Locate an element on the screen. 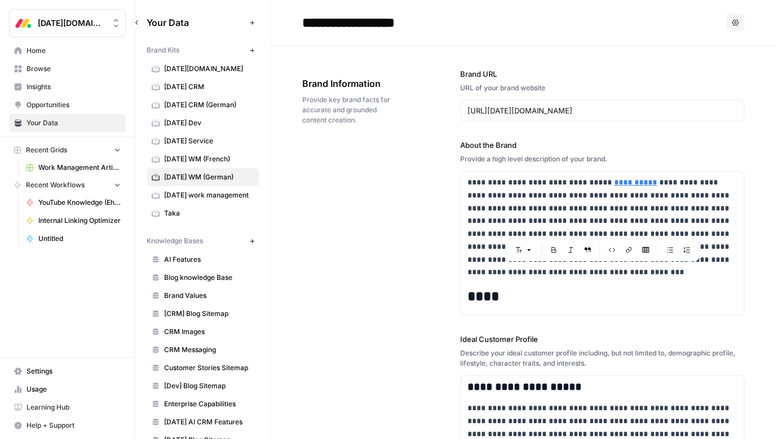 This screenshot has width=776, height=439. span: Taka is located at coordinates (209, 213).